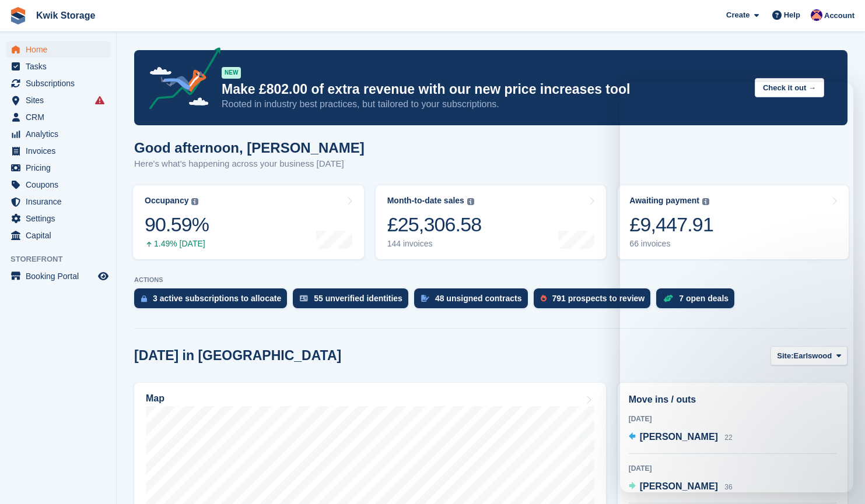  I want to click on a: 3 active subscriptions to allocate, so click(213, 301).